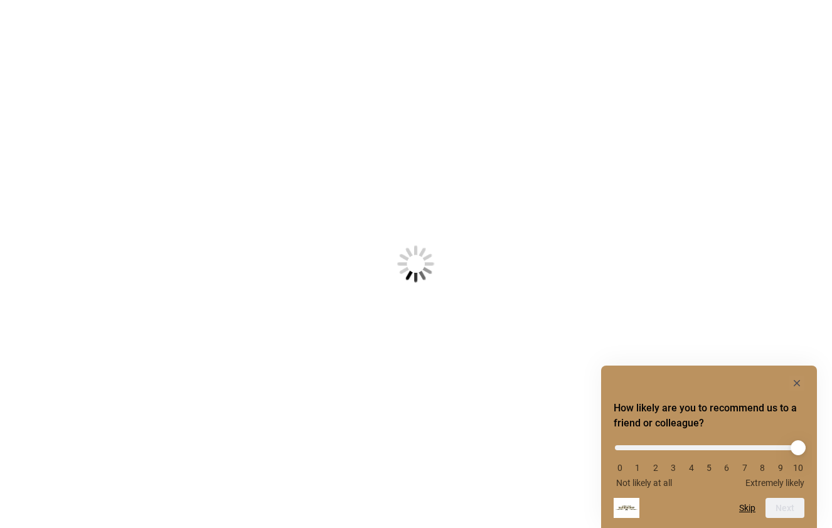 Image resolution: width=832 pixels, height=528 pixels. Describe the element at coordinates (644, 483) in the screenshot. I see `span: Not likely at all` at that location.